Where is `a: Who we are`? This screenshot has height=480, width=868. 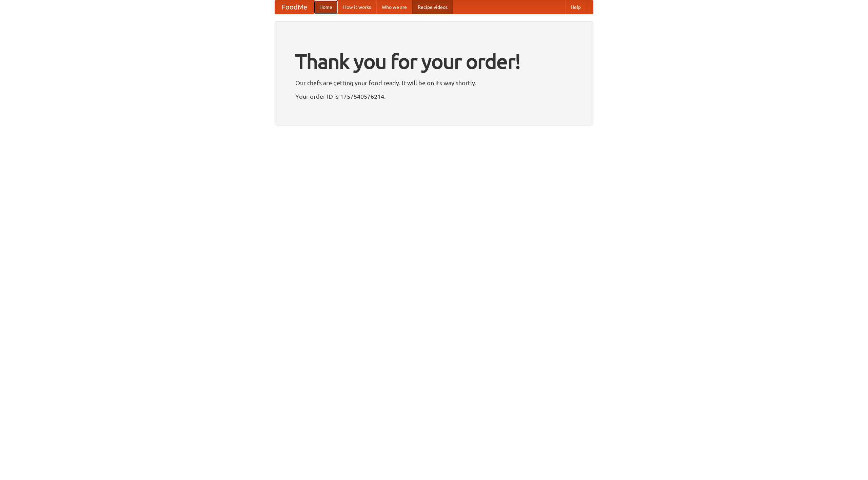 a: Who we are is located at coordinates (394, 7).